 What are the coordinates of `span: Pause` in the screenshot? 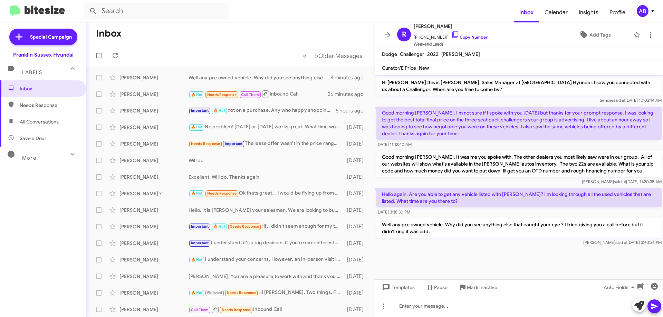 It's located at (440, 288).